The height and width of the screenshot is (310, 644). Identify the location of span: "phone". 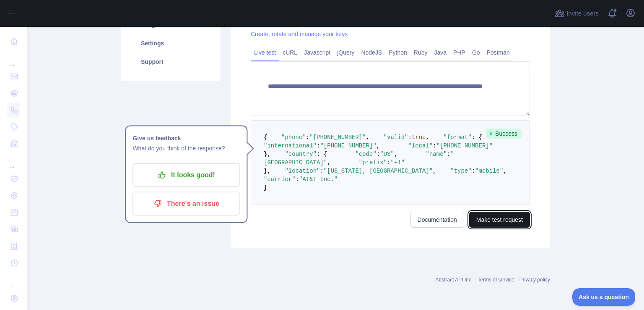
(294, 137).